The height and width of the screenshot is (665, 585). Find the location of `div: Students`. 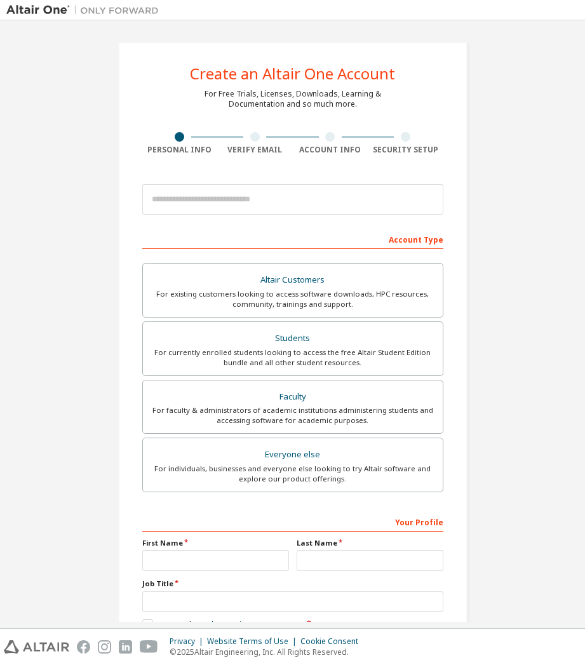

div: Students is located at coordinates (293, 339).